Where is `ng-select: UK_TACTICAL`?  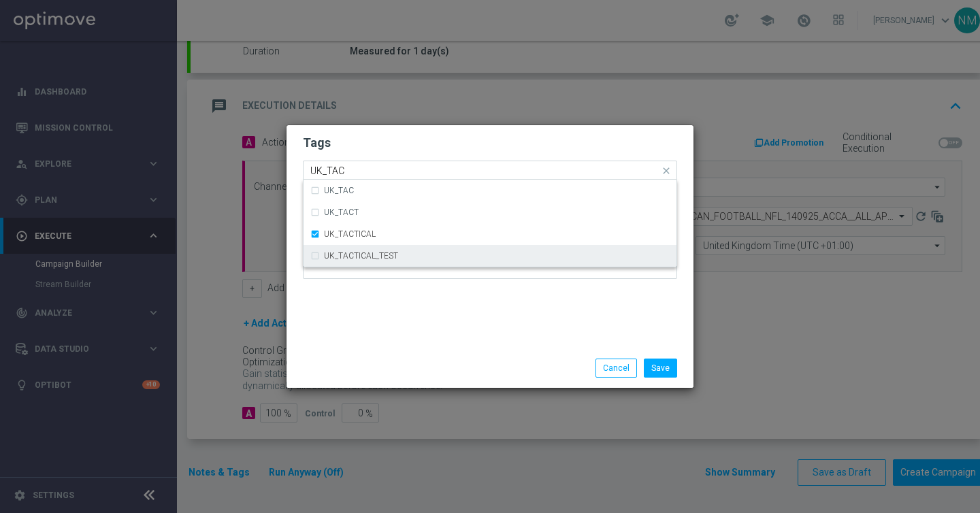
ng-select: UK_TACTICAL is located at coordinates (490, 170).